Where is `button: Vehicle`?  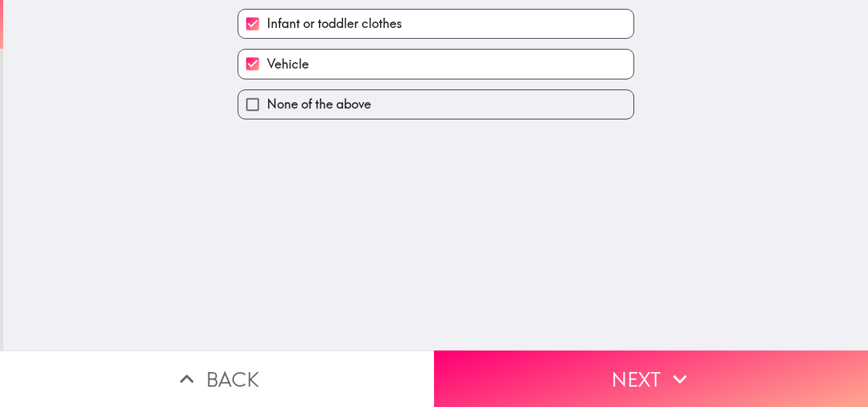
button: Vehicle is located at coordinates (435, 63).